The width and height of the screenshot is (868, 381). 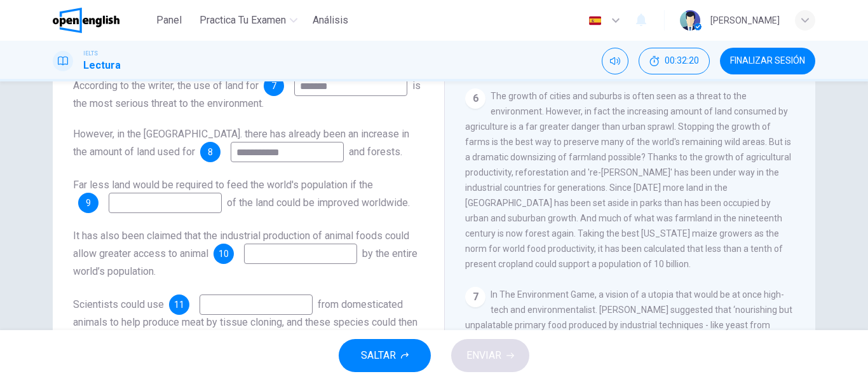 What do you see at coordinates (330, 20) in the screenshot?
I see `button: Análisis` at bounding box center [330, 20].